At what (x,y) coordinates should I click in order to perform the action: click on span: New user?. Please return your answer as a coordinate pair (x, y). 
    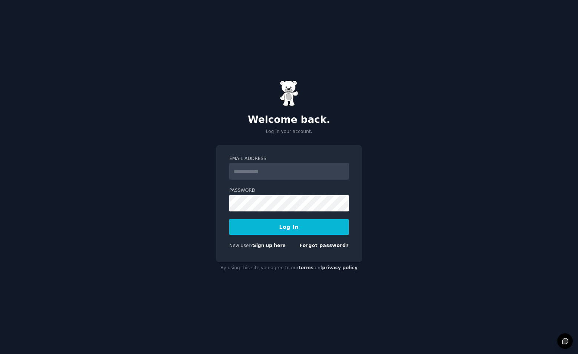
    Looking at the image, I should click on (241, 246).